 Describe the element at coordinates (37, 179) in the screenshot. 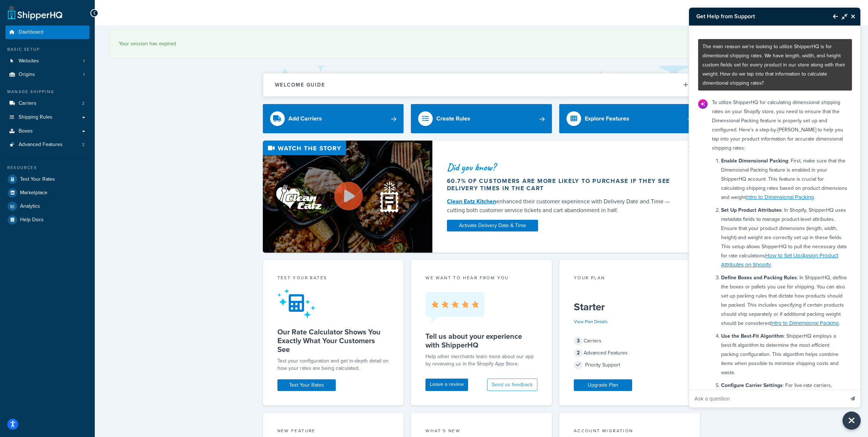

I see `span: Test Your Rates` at that location.